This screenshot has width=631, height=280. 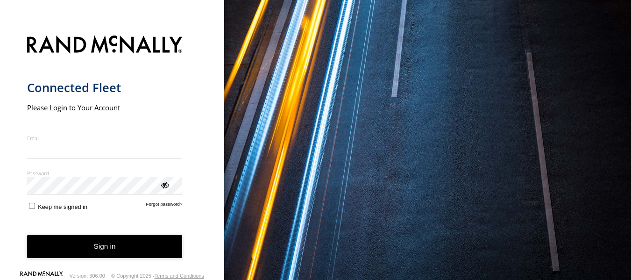 What do you see at coordinates (164, 206) in the screenshot?
I see `a: Forgot password?` at bounding box center [164, 206].